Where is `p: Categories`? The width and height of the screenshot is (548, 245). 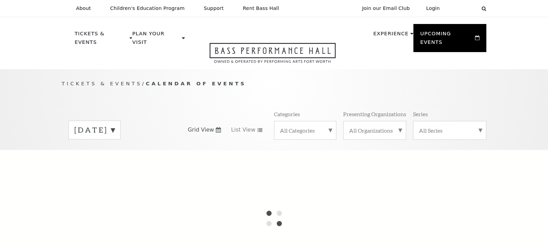
p: Categories is located at coordinates (287, 114).